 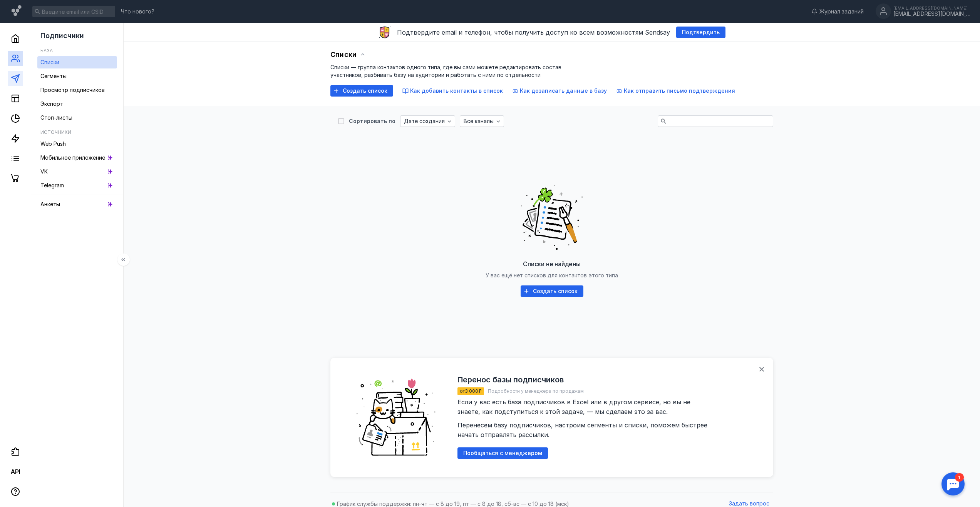 What do you see at coordinates (77, 62) in the screenshot?
I see `a: Списки` at bounding box center [77, 62].